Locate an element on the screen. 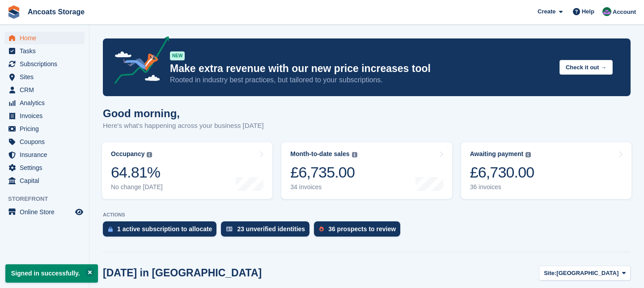 The width and height of the screenshot is (644, 288). div: 36 prospects to review is located at coordinates (362, 229).